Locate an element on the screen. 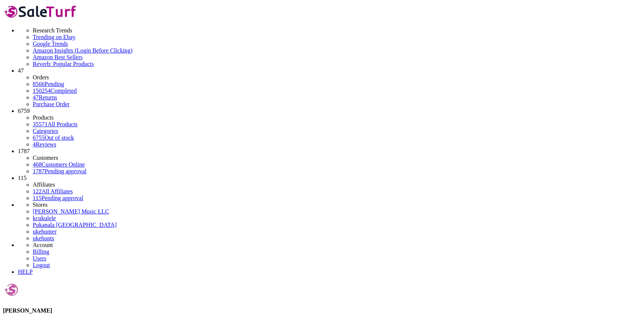 This screenshot has height=320, width=644. span: 4 is located at coordinates (35, 144).